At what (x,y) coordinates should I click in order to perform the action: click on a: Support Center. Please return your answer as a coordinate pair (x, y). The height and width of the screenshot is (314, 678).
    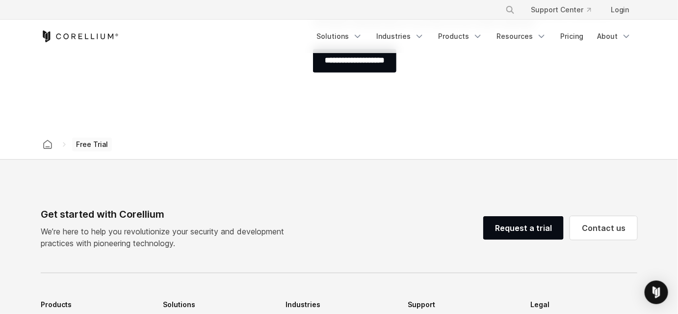
    Looking at the image, I should click on (561, 10).